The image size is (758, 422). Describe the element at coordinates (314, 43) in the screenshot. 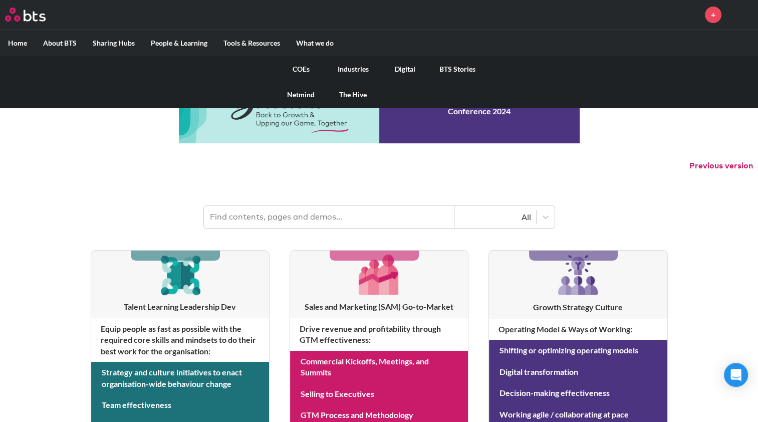

I see `label: What we do` at that location.